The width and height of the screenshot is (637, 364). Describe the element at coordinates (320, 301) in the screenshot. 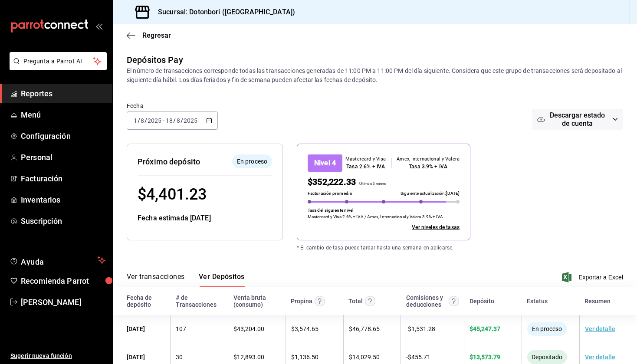

I see `svg: Las propinas mostradas excluyen toda configuración de retención.` at that location.